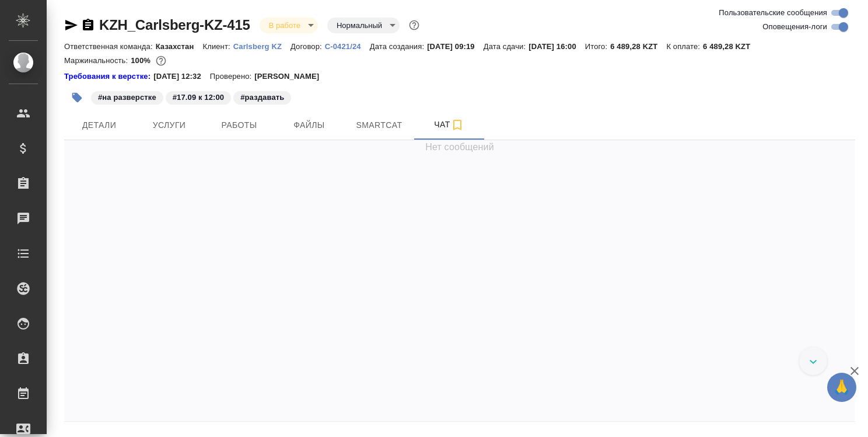 The width and height of the screenshot is (868, 437). I want to click on span: Чат, so click(449, 125).